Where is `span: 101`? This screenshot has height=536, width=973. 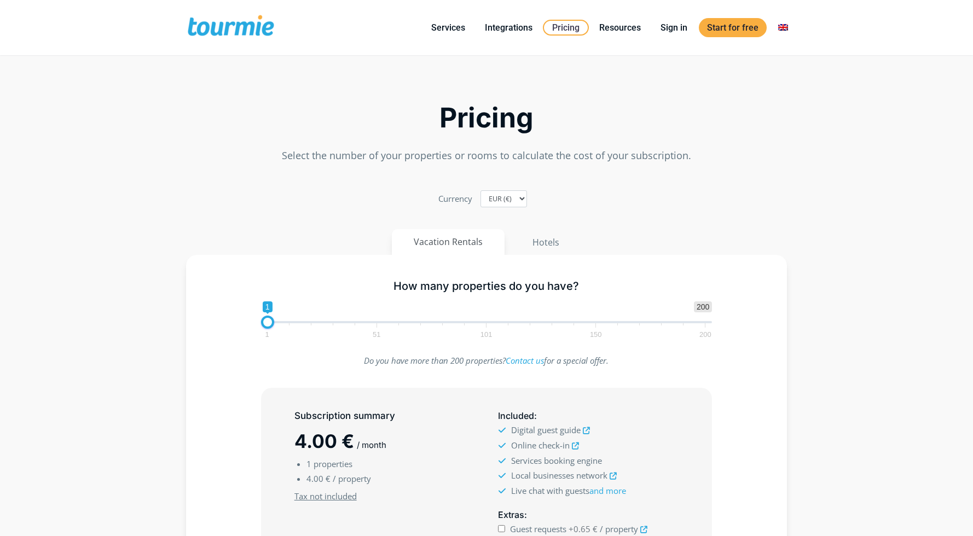
span: 101 is located at coordinates (486, 334).